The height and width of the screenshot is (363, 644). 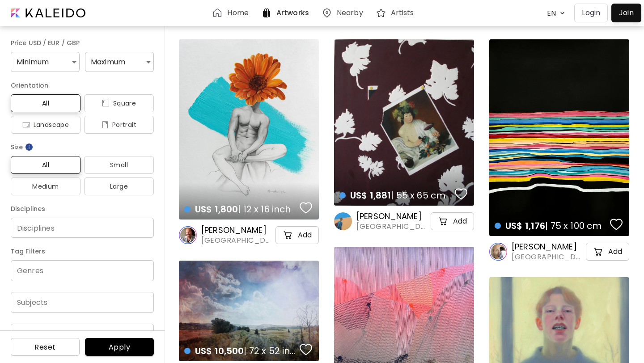 I want to click on h6: Tag Filters, so click(x=82, y=251).